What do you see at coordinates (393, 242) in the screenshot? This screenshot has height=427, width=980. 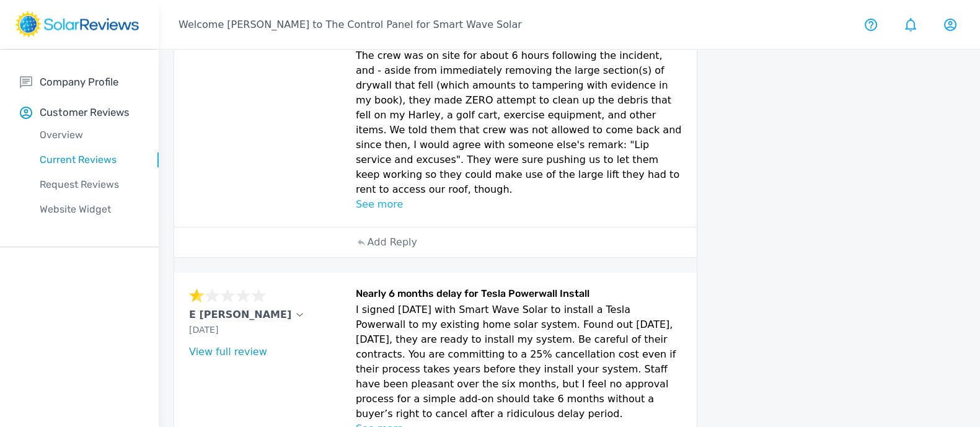 I see `p: Add Reply` at bounding box center [393, 242].